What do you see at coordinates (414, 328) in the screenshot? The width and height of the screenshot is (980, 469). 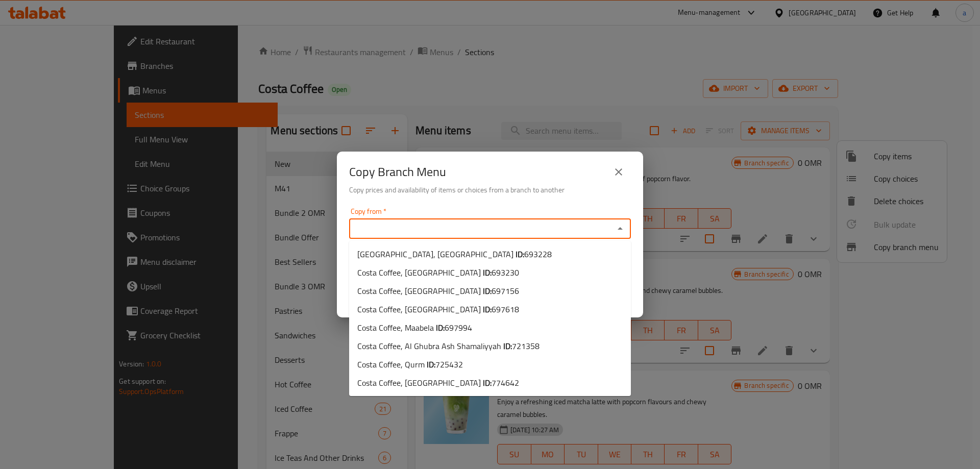 I see `span: Costa Coffee, Maabela` at bounding box center [414, 328].